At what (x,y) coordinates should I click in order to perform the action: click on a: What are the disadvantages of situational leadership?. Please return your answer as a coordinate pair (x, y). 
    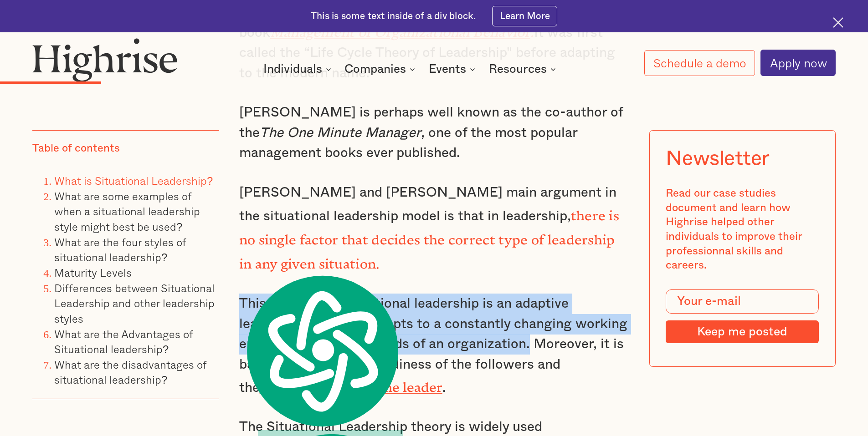
    Looking at the image, I should click on (131, 372).